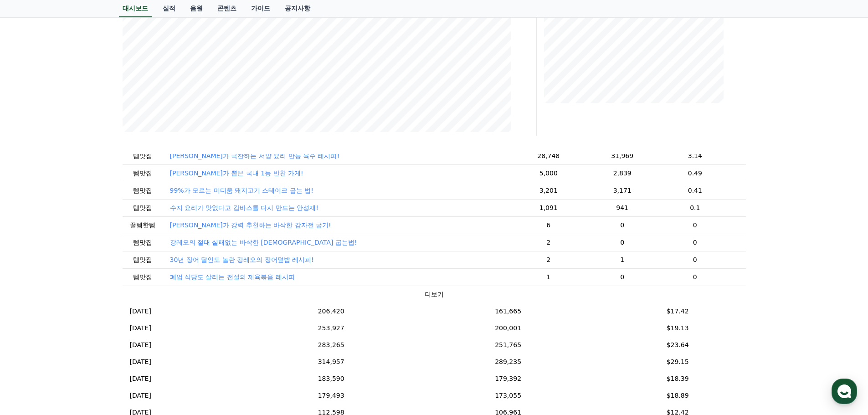 This screenshot has height=415, width=868. I want to click on p: 99%가 모르는 미디움 돼지고기 스테이크 굽는 법!, so click(242, 191).